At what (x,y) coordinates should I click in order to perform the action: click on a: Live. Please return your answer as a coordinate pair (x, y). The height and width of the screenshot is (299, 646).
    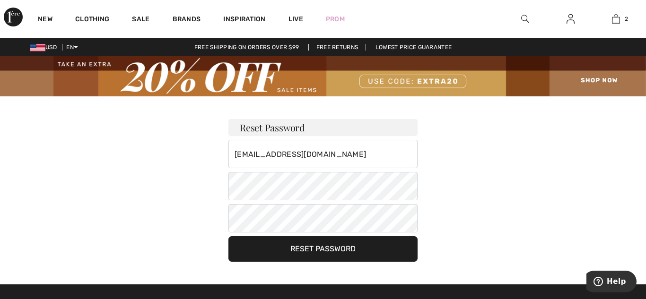
    Looking at the image, I should click on (296, 19).